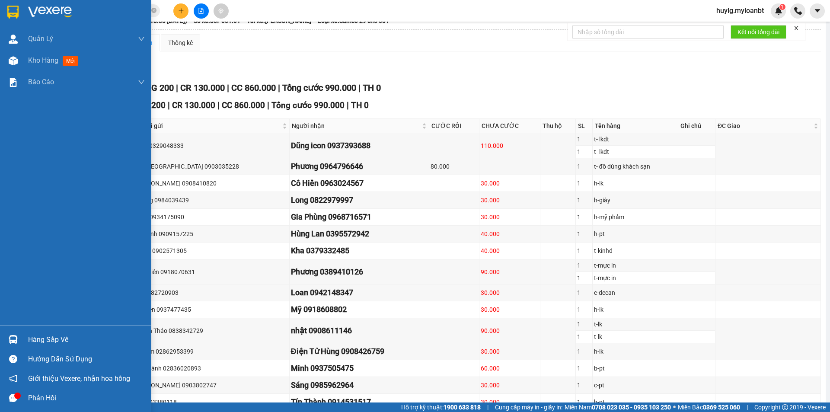  What do you see at coordinates (356, 126) in the screenshot?
I see `span: Người nhận` at bounding box center [356, 126].